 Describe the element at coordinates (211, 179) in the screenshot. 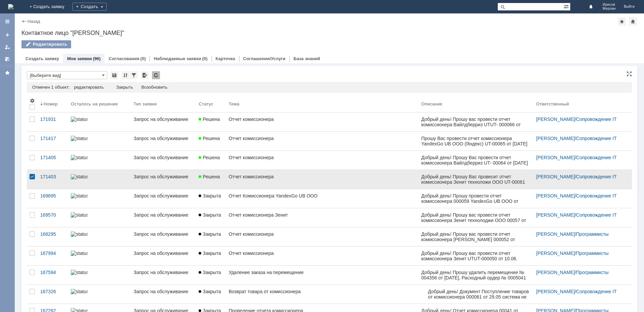

I see `a: Решена` at that location.